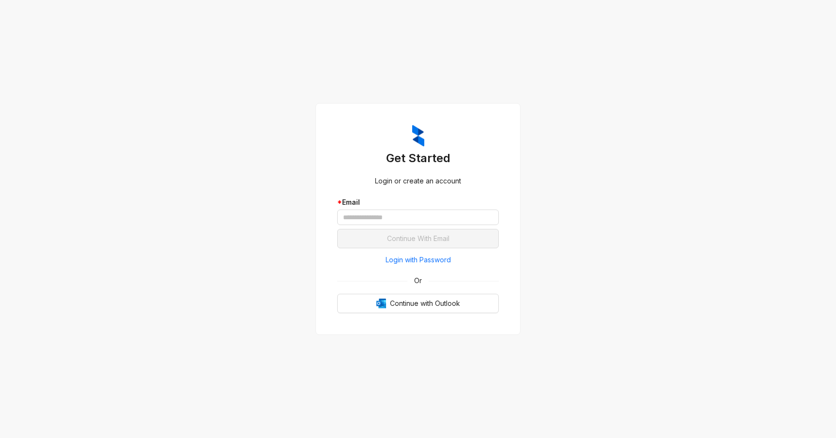  I want to click on span: Or, so click(418, 281).